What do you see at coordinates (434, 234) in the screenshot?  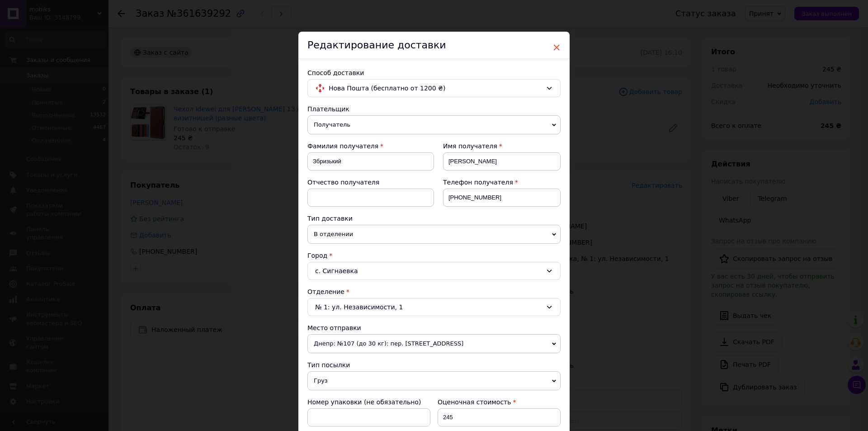 I see `span: В отделении` at bounding box center [434, 234].